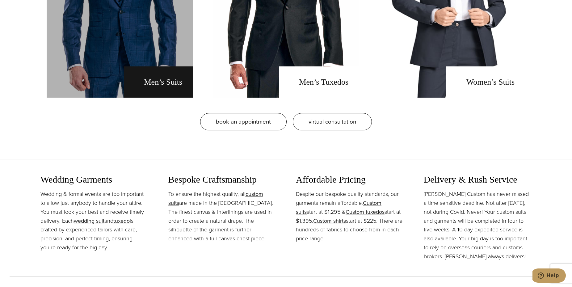 This screenshot has width=572, height=287. Describe the element at coordinates (332, 121) in the screenshot. I see `span: virtual consultation` at that location.